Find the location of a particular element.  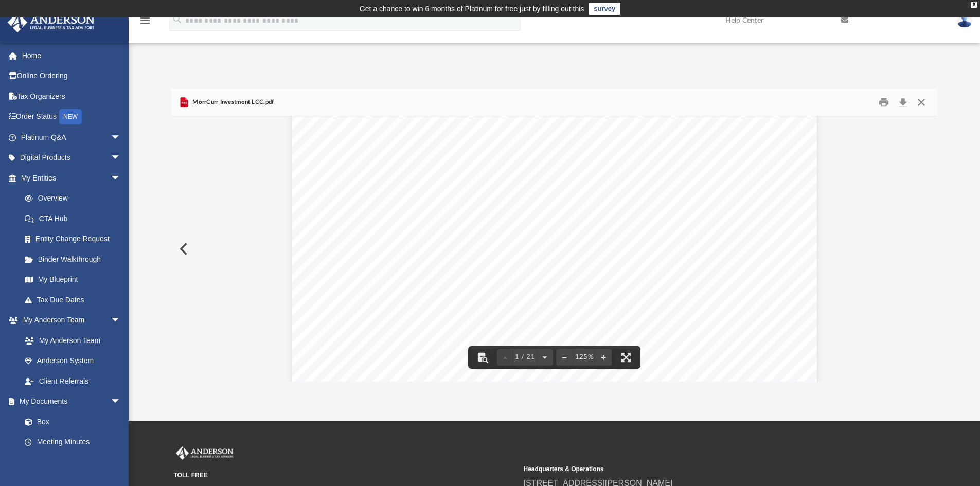

a: Box is located at coordinates (70, 421).